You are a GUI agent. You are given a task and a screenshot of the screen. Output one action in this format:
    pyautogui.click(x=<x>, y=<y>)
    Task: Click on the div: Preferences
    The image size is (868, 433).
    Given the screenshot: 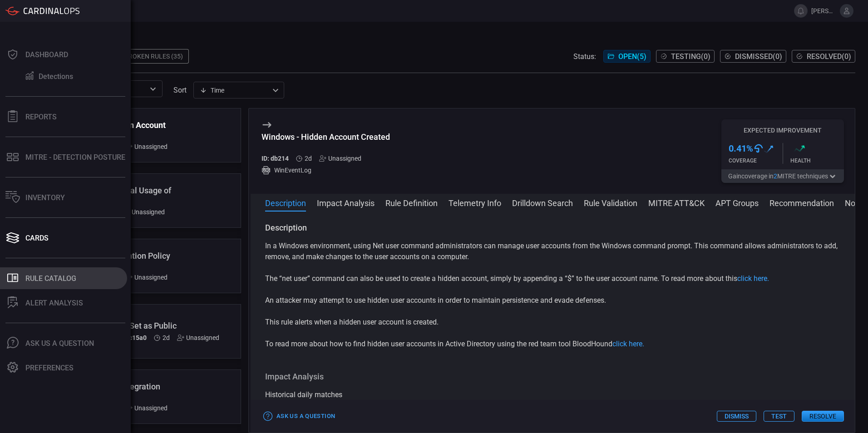 What is the action you would take?
    pyautogui.click(x=49, y=368)
    